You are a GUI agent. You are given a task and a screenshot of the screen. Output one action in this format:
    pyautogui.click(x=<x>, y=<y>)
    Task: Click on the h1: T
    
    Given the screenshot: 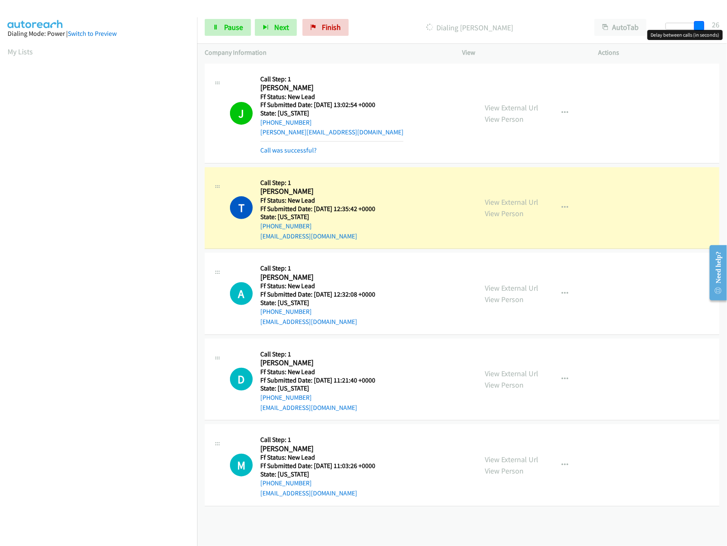 What is the action you would take?
    pyautogui.click(x=241, y=208)
    